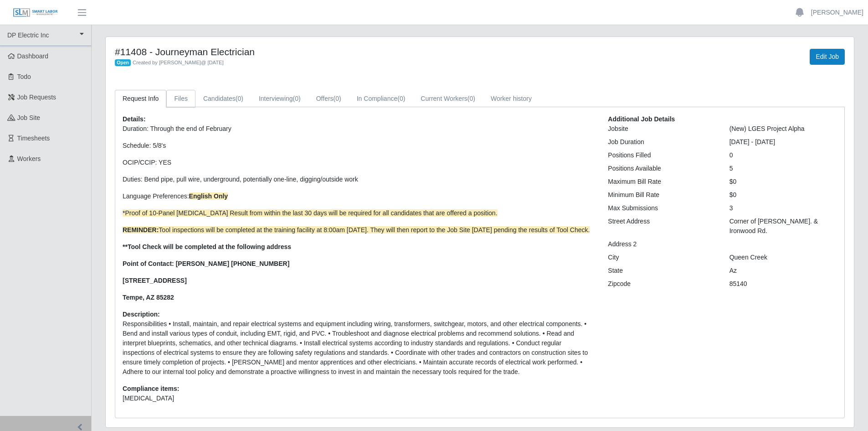 The height and width of the screenshot is (431, 868). Describe the element at coordinates (661, 283) in the screenshot. I see `div: Zipcode` at that location.